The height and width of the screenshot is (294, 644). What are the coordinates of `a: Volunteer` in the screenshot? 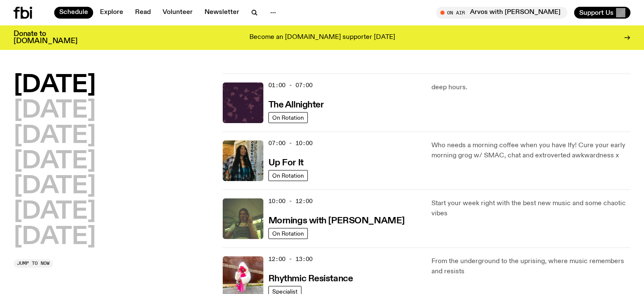 It's located at (177, 13).